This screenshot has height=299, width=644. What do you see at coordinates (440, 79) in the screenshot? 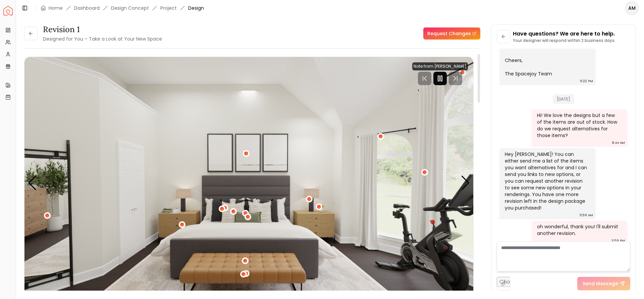
I see `svg: Pause` at bounding box center [440, 79].